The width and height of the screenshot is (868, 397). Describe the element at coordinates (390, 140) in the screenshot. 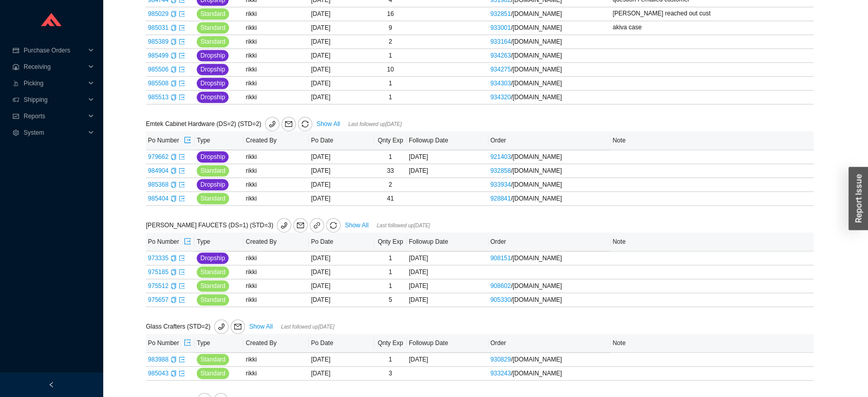

I see `th: Qnty Exp` at that location.